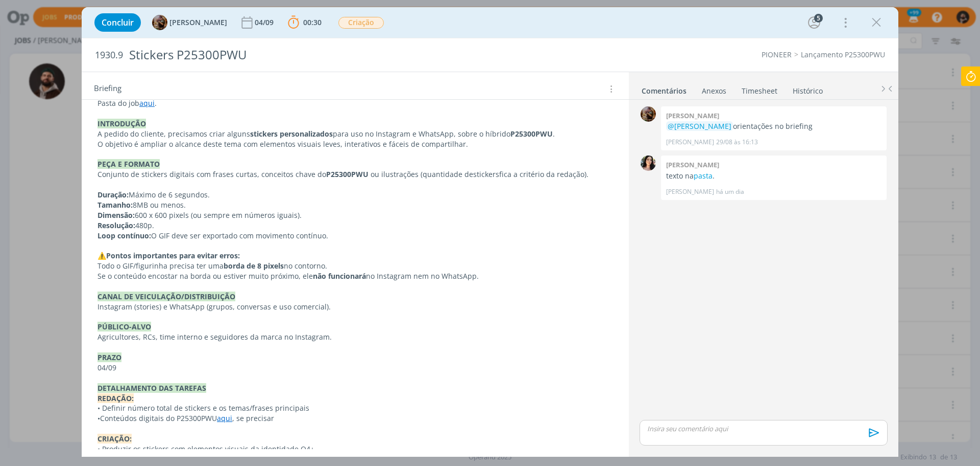 Image resolution: width=980 pixels, height=466 pixels. Describe the element at coordinates (265, 22) in the screenshot. I see `div: 04/09` at that location.